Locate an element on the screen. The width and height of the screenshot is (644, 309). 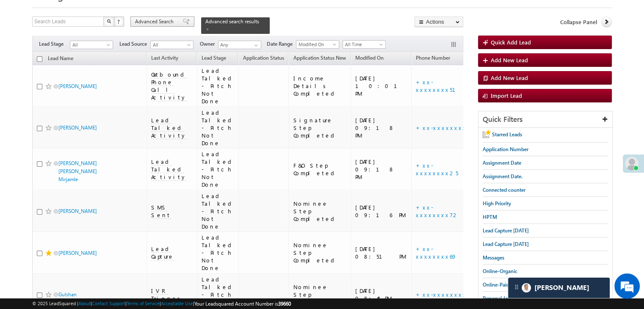
textarea: Type your message and hit 'Enter' is located at coordinates (83, 157).